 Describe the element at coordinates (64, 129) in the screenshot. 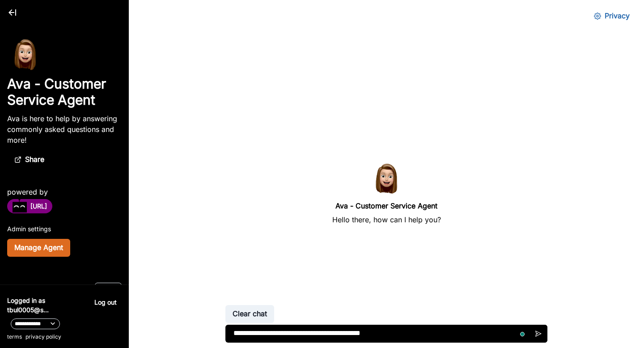

I see `p: Ava is here to help by answering commonly asked questions and more!` at that location.